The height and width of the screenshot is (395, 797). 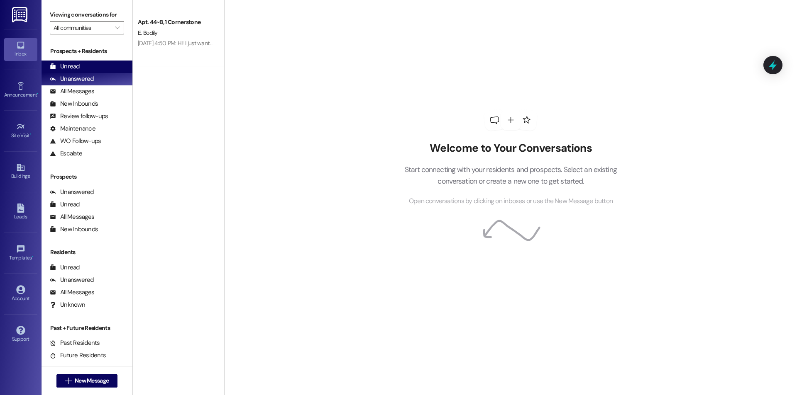 What do you see at coordinates (148, 33) in the screenshot?
I see `span: E. Bodily` at bounding box center [148, 33].